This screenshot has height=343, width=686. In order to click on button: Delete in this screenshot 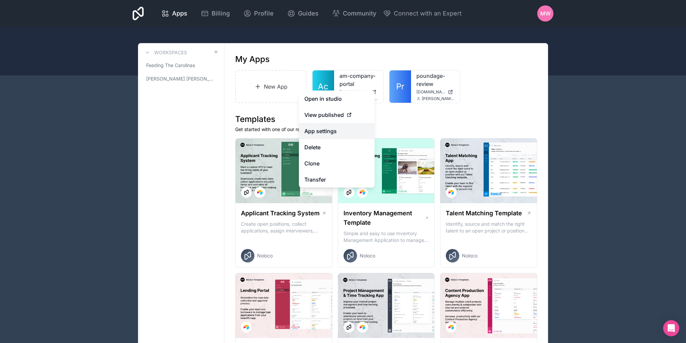, I will do `click(337, 147)`.